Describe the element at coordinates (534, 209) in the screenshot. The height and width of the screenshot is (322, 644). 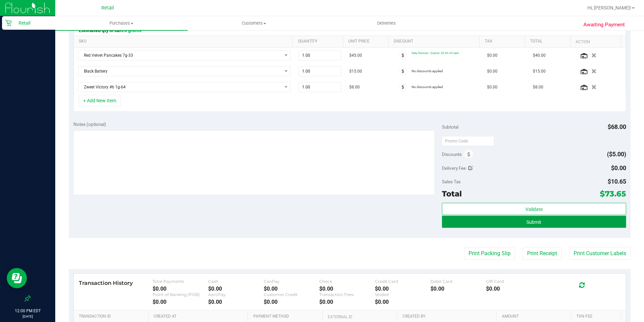
I see `button: Validate` at that location.